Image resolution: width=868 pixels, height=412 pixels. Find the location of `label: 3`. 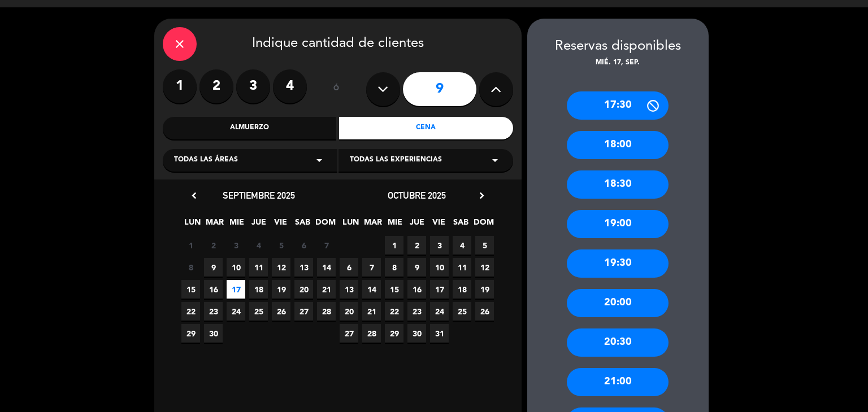

label: 3 is located at coordinates (253, 86).